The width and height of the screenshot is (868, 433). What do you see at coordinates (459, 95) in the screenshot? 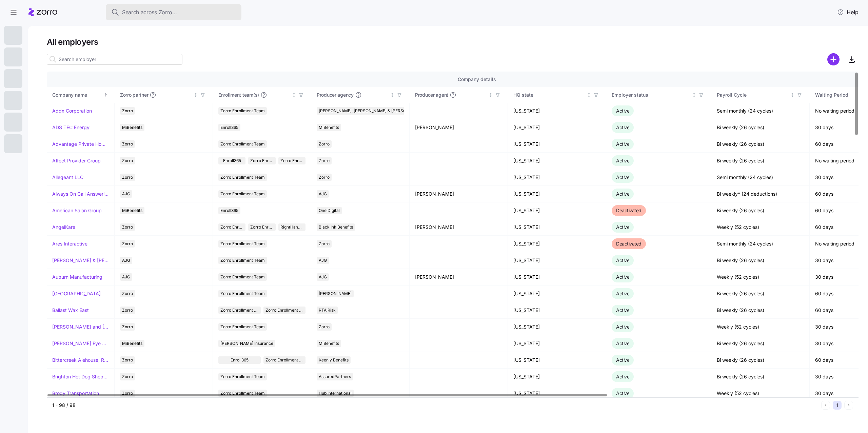
I see `th: Producer agentNot sorted` at bounding box center [459, 95].